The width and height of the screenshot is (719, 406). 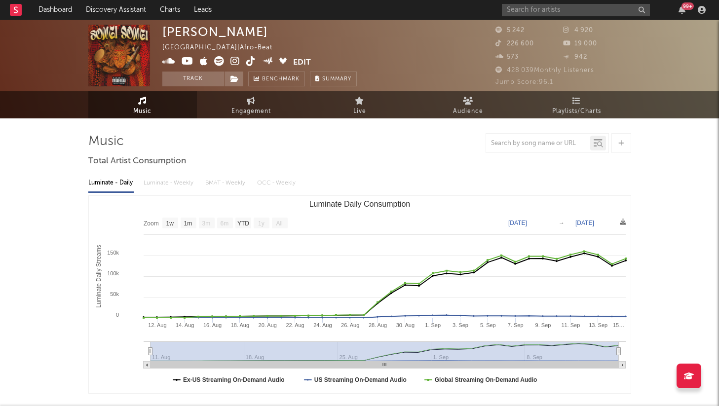 What do you see at coordinates (188, 224) in the screenshot?
I see `text: 1m` at bounding box center [188, 224].